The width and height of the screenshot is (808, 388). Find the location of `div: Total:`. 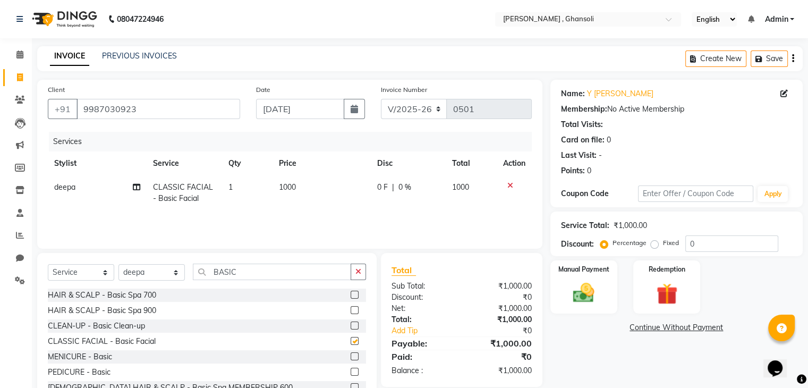

div: Total: is located at coordinates (422, 319).